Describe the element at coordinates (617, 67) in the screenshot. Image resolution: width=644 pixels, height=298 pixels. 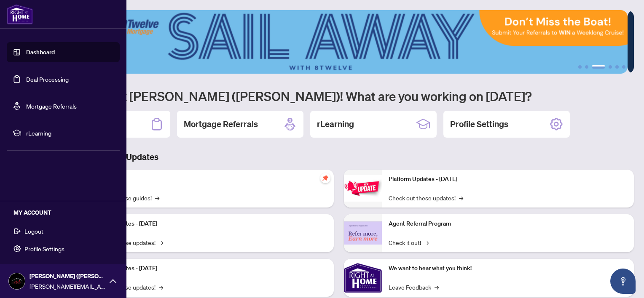
I see `button: 5` at that location.